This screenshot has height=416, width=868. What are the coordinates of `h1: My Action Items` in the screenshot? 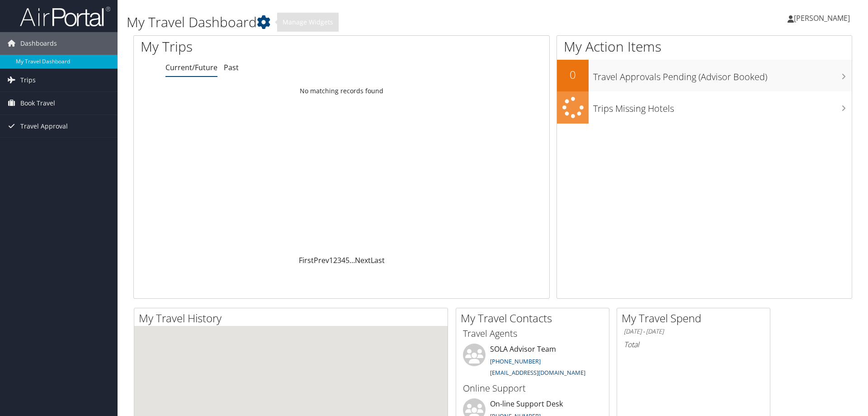 It's located at (704, 47).